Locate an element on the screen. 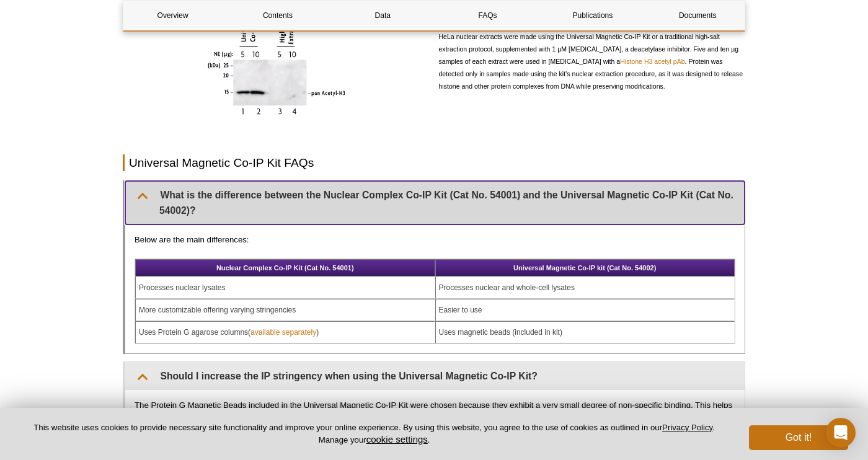 The width and height of the screenshot is (868, 460). a: Overview is located at coordinates (172, 16).